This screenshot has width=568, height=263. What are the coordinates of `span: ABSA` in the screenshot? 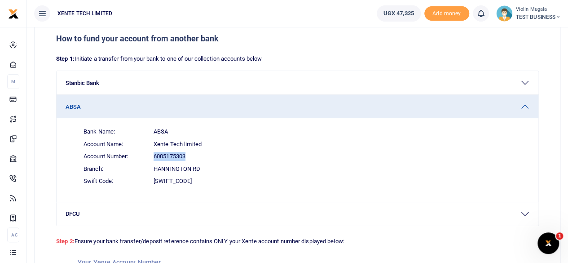 It's located at (161, 132).